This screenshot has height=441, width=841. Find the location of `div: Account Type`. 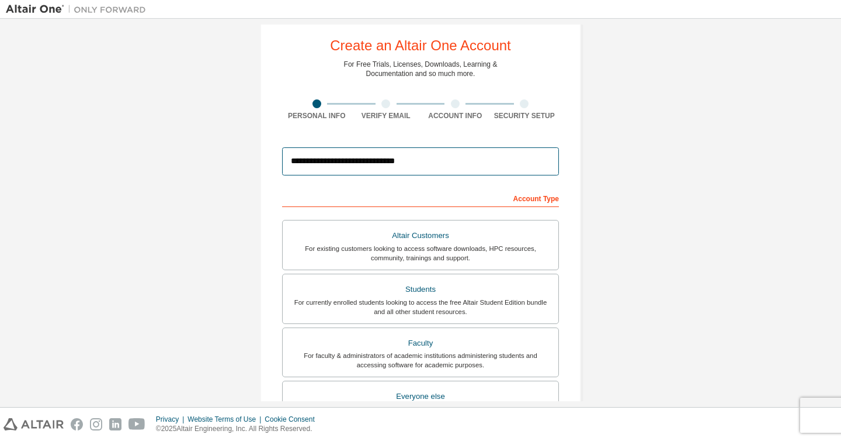

div: Account Type is located at coordinates (421, 198).